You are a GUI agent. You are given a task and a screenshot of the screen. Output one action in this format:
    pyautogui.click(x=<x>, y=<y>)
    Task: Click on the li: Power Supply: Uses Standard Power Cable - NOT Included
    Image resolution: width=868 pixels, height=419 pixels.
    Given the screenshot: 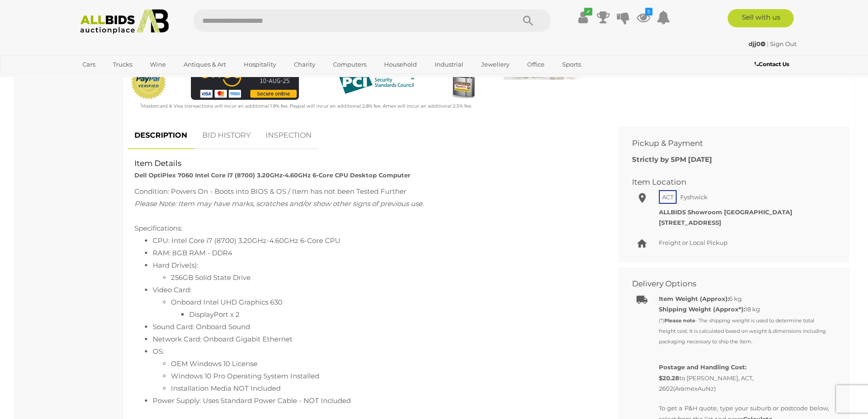 What is the action you would take?
    pyautogui.click(x=375, y=400)
    